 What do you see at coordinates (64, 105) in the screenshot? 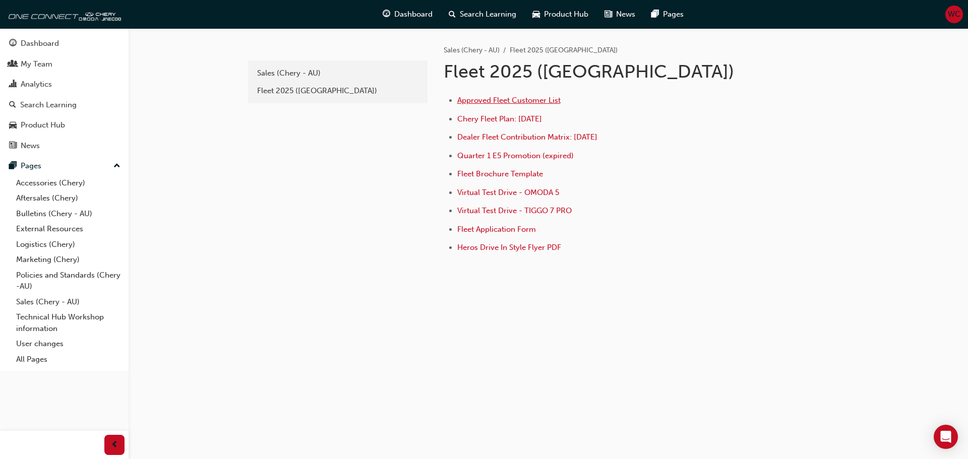
I see `a: Search Learning` at bounding box center [64, 105].